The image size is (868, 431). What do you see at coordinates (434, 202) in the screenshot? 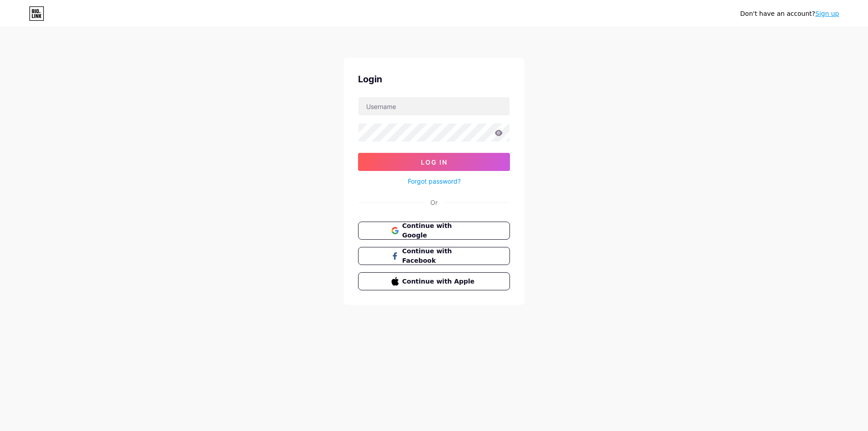
I see `div: Or` at bounding box center [434, 202].